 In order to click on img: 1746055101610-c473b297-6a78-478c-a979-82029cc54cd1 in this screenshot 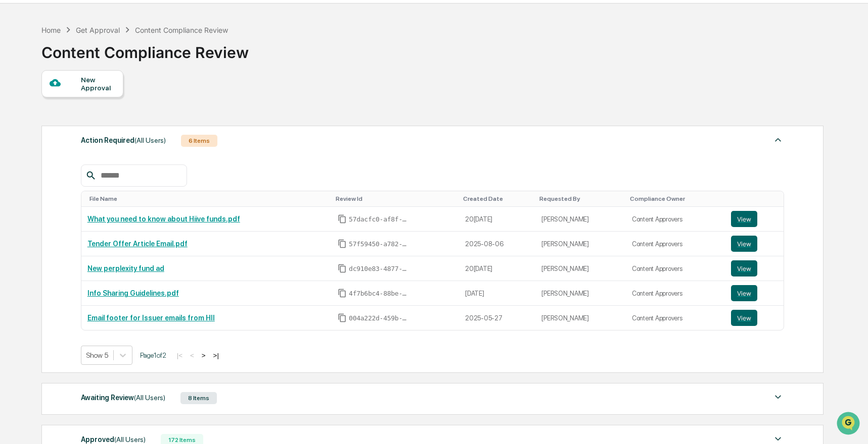, I will do `click(19, 87)`.